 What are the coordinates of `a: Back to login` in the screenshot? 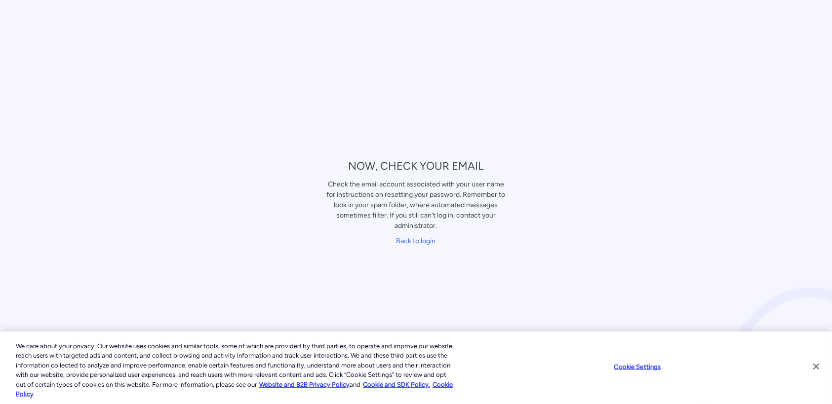 It's located at (416, 241).